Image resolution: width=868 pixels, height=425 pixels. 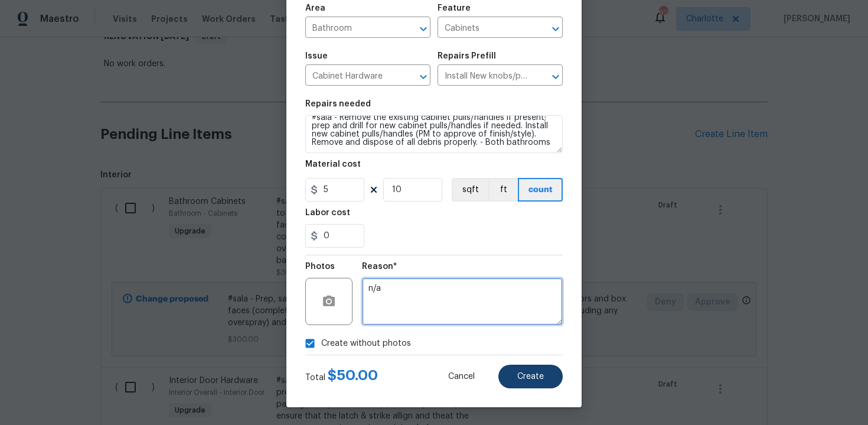 What do you see at coordinates (327, 212) in the screenshot?
I see `h5: Labor cost` at bounding box center [327, 212].